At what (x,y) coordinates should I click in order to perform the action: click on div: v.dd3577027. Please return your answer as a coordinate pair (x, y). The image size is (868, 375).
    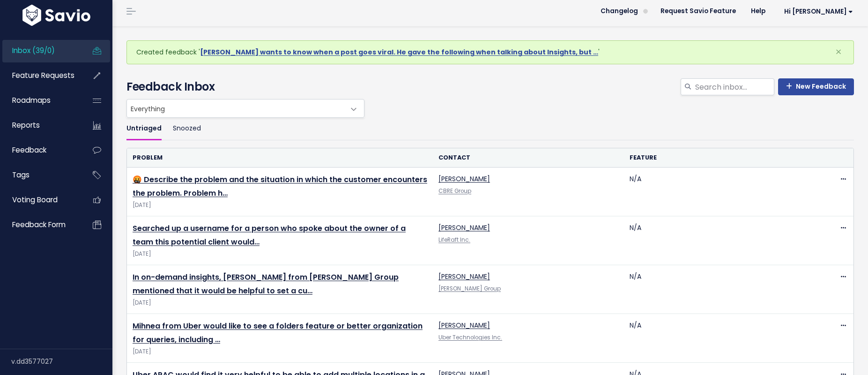
    Looking at the image, I should click on (62, 361).